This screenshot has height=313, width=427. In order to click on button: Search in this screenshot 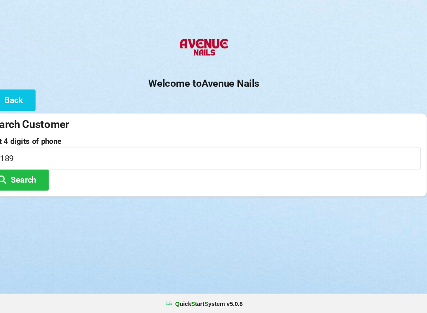, I will do `click(36, 185)`.